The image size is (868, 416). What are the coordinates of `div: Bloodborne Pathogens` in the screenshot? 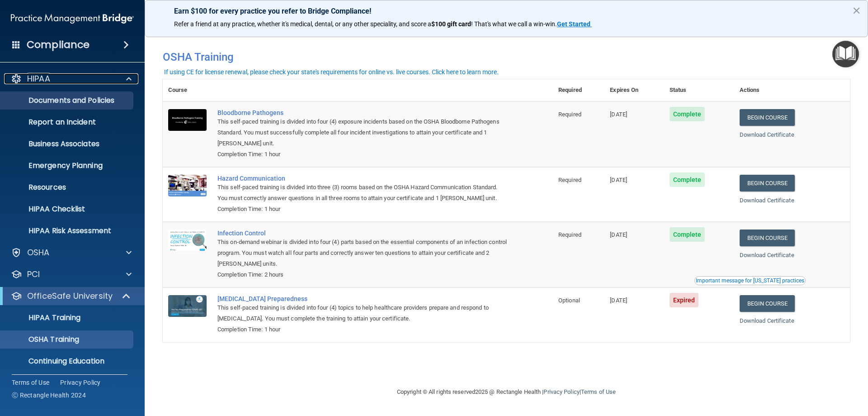 It's located at (363, 113).